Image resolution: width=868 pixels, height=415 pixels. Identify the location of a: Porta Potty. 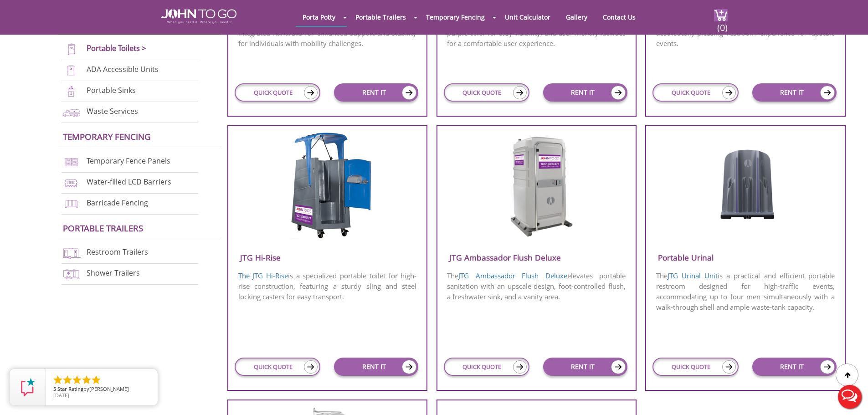
(319, 17).